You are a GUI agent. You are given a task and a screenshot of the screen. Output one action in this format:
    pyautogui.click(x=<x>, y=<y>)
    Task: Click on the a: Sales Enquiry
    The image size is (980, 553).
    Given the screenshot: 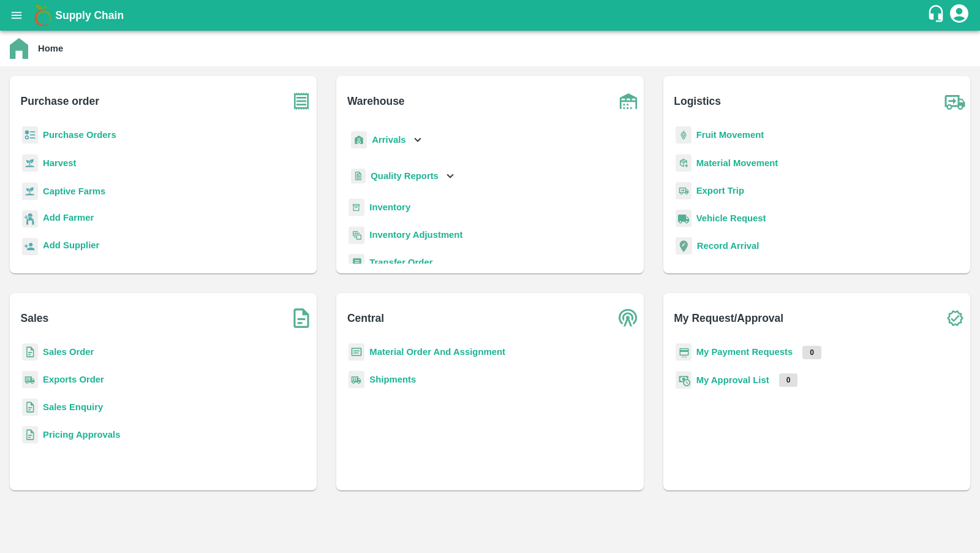 What is the action you would take?
    pyautogui.click(x=73, y=407)
    